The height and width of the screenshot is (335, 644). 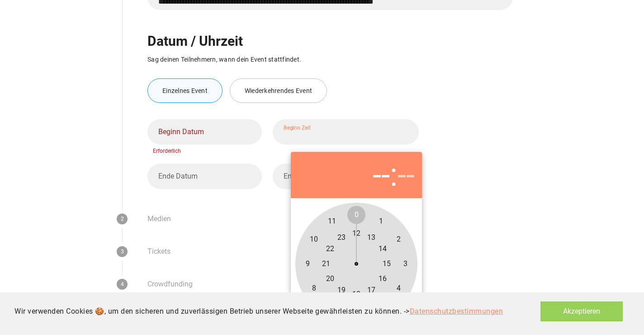 What do you see at coordinates (582, 311) in the screenshot?
I see `button: Akzeptieren` at bounding box center [582, 311].